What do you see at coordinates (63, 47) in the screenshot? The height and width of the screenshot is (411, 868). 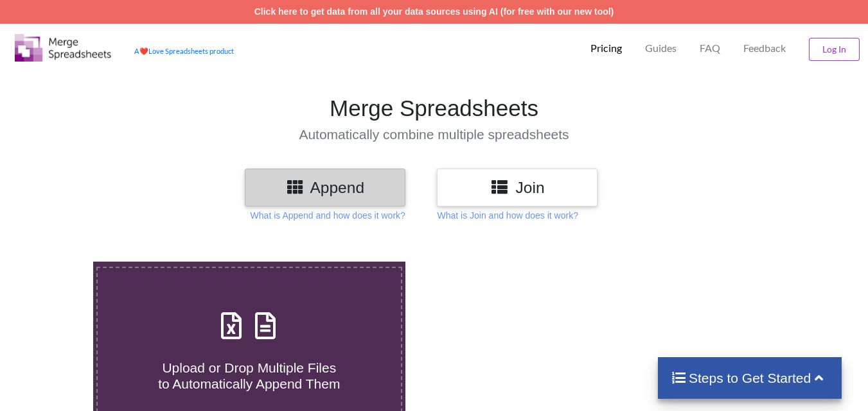 I see `img: Logo.png` at bounding box center [63, 47].